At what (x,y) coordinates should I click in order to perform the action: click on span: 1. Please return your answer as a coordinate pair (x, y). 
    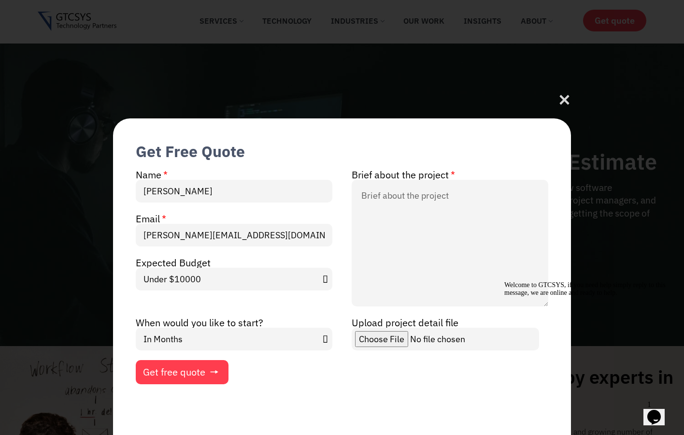
    Looking at the image, I should click on (6, 8).